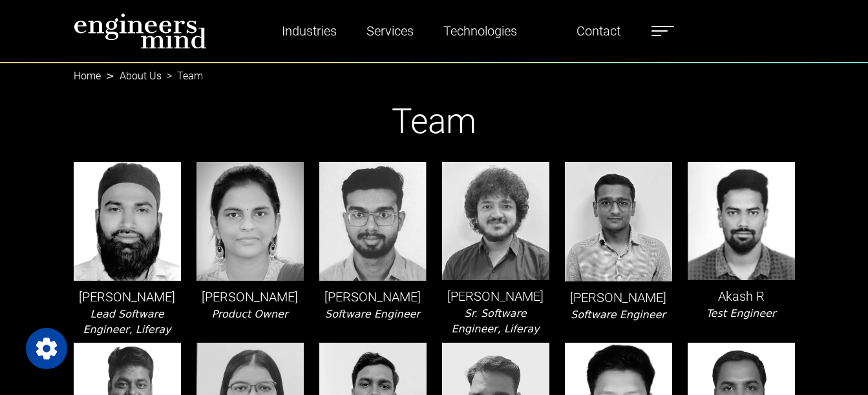 Image resolution: width=868 pixels, height=395 pixels. I want to click on a: About Us, so click(141, 76).